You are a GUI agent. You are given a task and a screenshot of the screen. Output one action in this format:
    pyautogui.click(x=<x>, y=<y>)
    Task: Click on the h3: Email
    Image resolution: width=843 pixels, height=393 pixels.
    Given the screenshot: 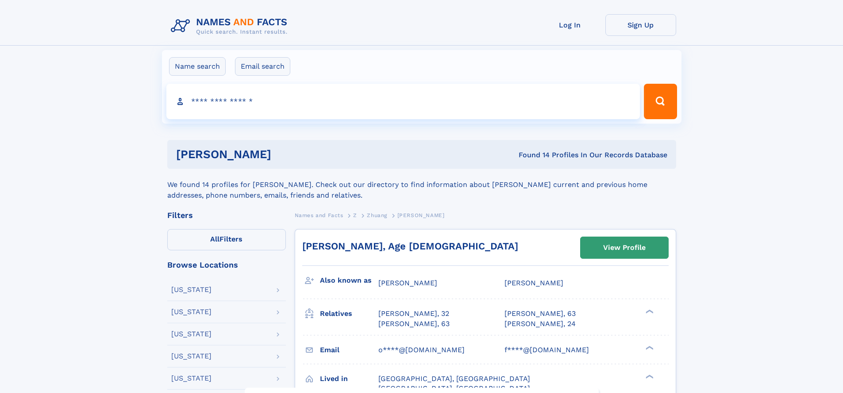 What is the action you would take?
    pyautogui.click(x=349, y=350)
    